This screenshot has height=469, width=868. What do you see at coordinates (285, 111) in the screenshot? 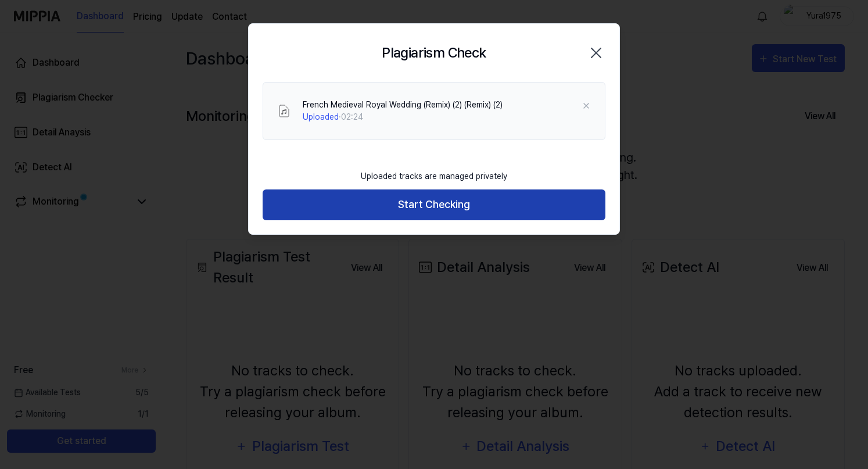
I see `img: File Select` at bounding box center [285, 111].